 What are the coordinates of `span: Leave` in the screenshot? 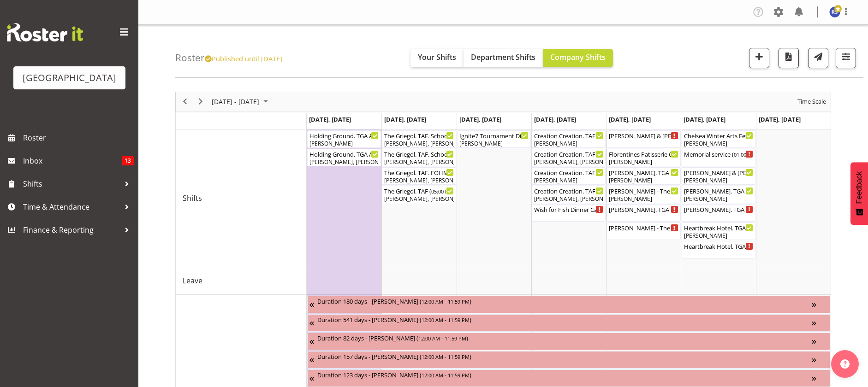 It's located at (193, 280).